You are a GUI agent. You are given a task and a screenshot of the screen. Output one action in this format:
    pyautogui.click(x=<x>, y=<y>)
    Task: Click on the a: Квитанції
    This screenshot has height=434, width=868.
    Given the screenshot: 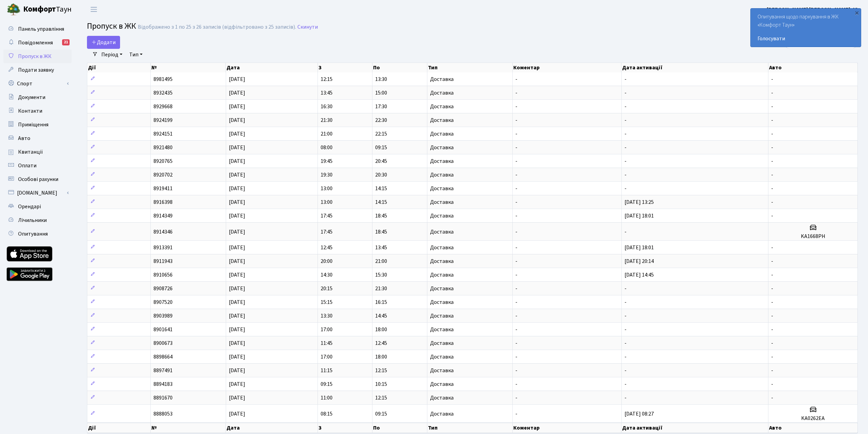 What is the action you would take?
    pyautogui.click(x=37, y=152)
    